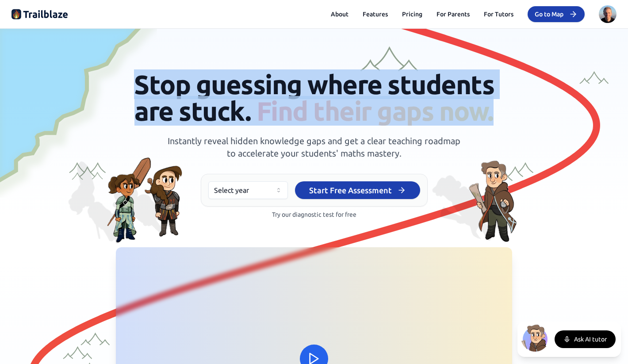  I want to click on img: North, so click(535, 337).